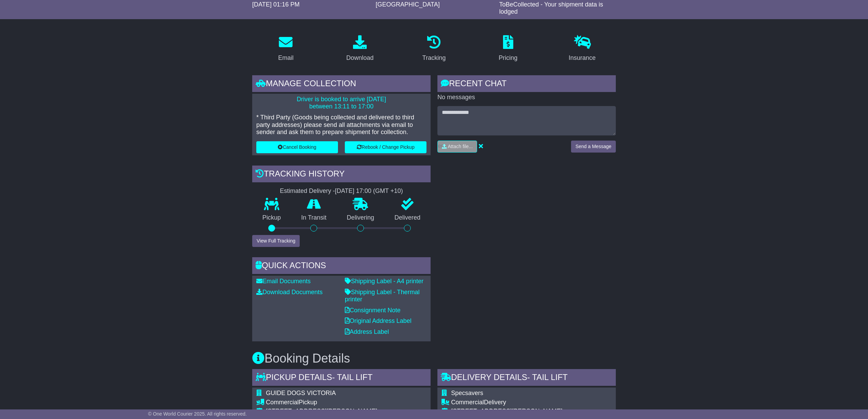  What do you see at coordinates (290, 292) in the screenshot?
I see `a: Download Documents` at bounding box center [290, 292].